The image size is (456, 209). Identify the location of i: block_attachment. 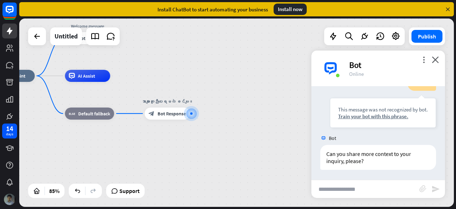
(423, 189).